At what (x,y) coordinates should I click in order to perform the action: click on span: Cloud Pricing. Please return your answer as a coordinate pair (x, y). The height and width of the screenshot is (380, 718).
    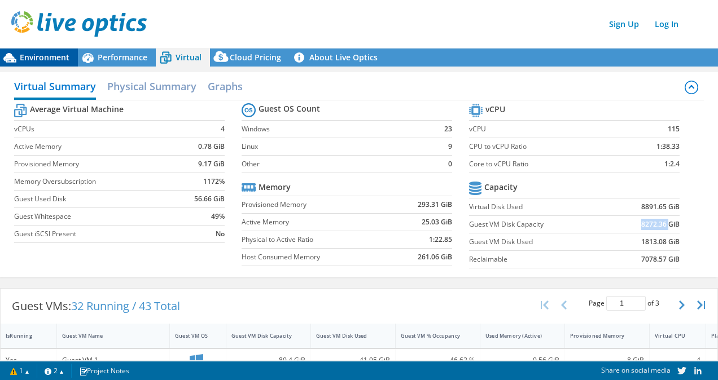
    Looking at the image, I should click on (255, 57).